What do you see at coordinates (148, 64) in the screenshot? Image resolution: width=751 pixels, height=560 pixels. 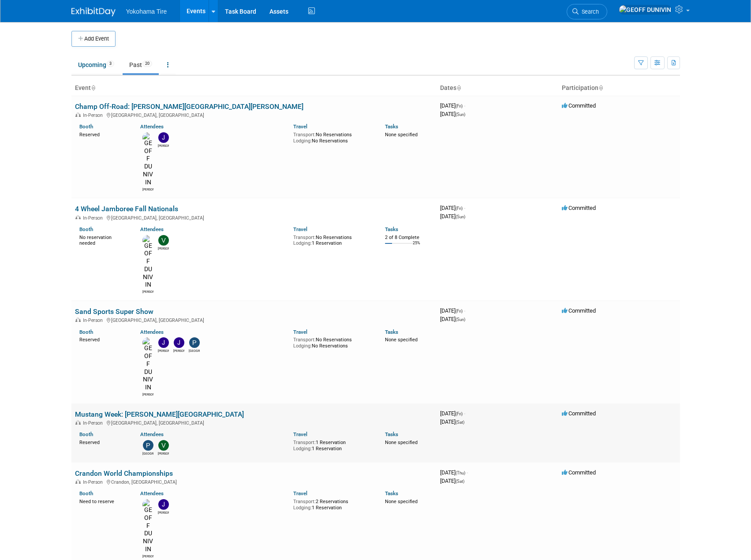 I see `span: 20` at bounding box center [148, 64].